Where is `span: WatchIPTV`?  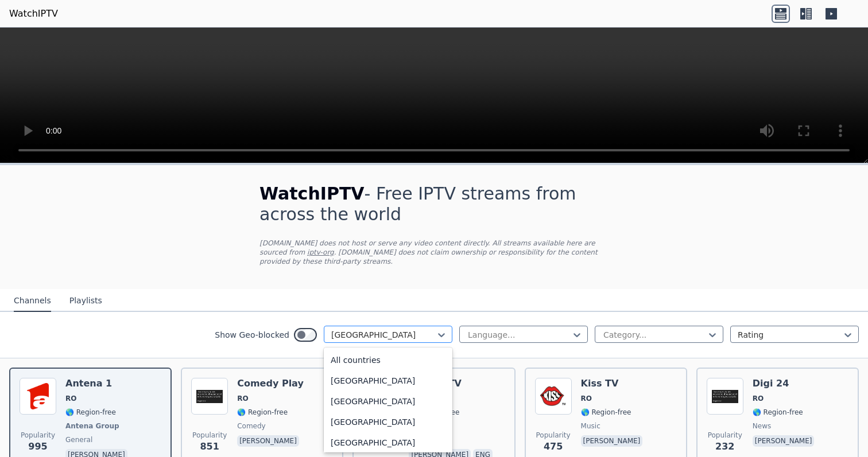
span: WatchIPTV is located at coordinates (312, 193).